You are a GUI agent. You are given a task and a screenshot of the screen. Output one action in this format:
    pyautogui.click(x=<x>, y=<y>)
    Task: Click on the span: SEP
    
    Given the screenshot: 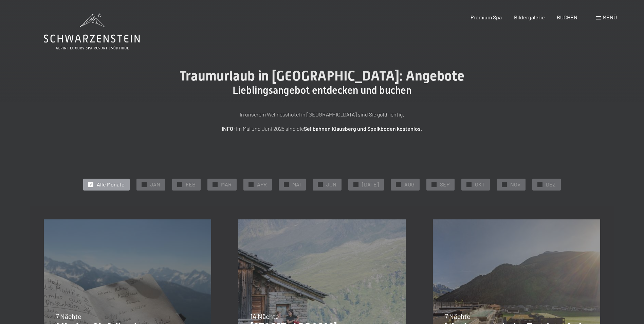 What is the action you would take?
    pyautogui.click(x=445, y=184)
    